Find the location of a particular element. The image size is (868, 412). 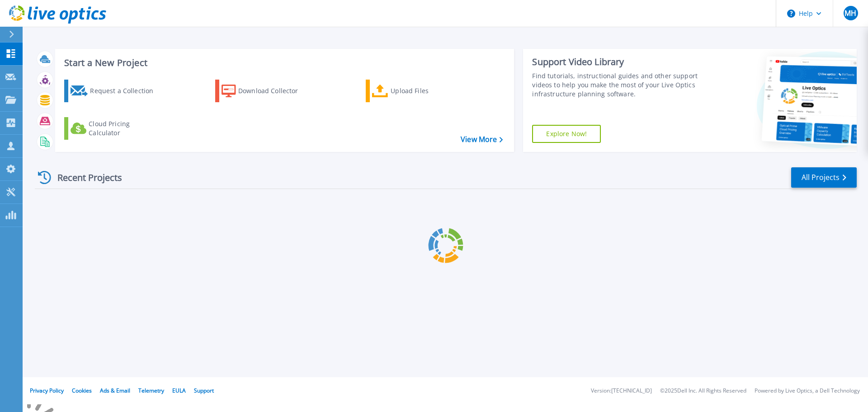

a: Support is located at coordinates (204, 390).